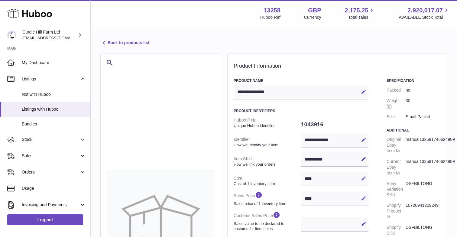 Image resolution: width=457 pixels, height=237 pixels. What do you see at coordinates (50, 35) in the screenshot?
I see `div: Curdle Hill Farm Ltd` at bounding box center [50, 35].